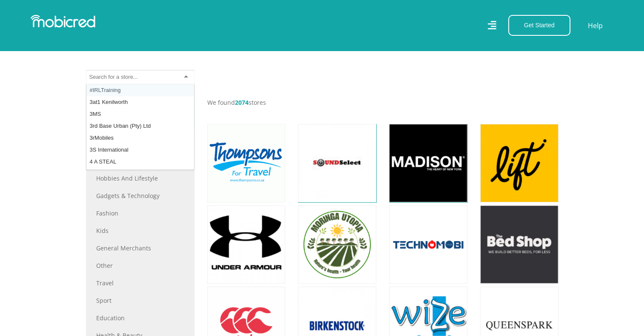 This screenshot has height=336, width=644. Describe the element at coordinates (140, 265) in the screenshot. I see `a: Other` at that location.